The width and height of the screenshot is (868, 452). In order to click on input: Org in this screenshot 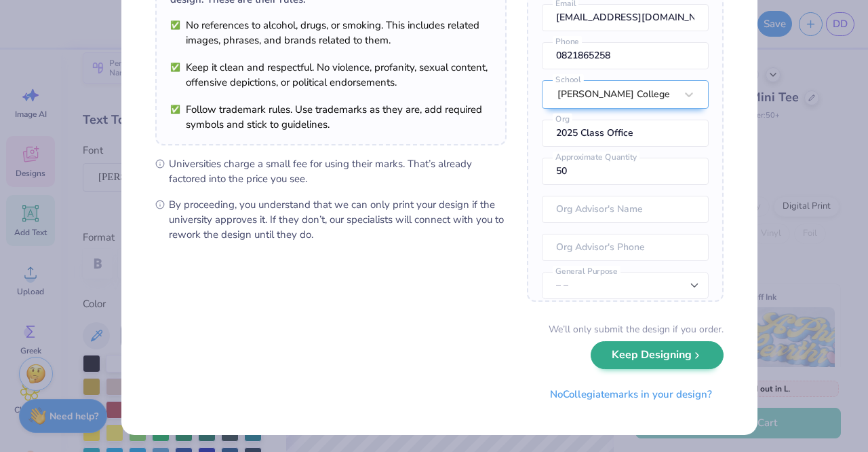, I will do `click(625, 133)`.